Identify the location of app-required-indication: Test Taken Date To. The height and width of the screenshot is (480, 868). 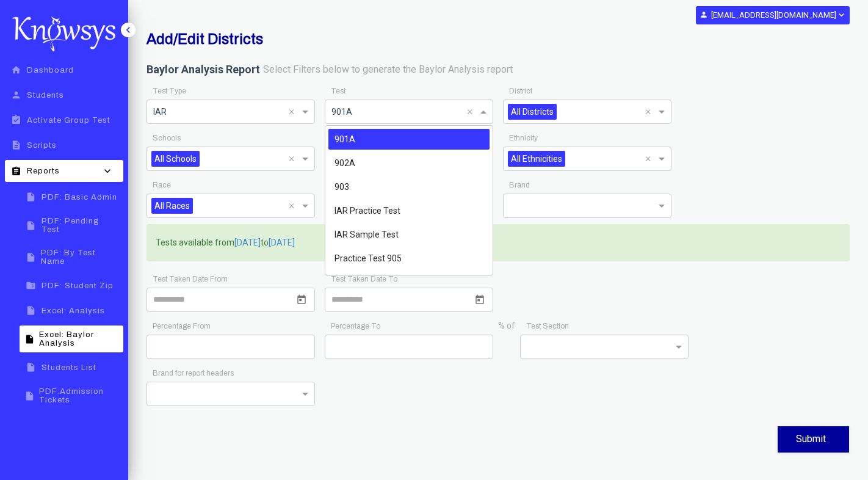
(364, 279).